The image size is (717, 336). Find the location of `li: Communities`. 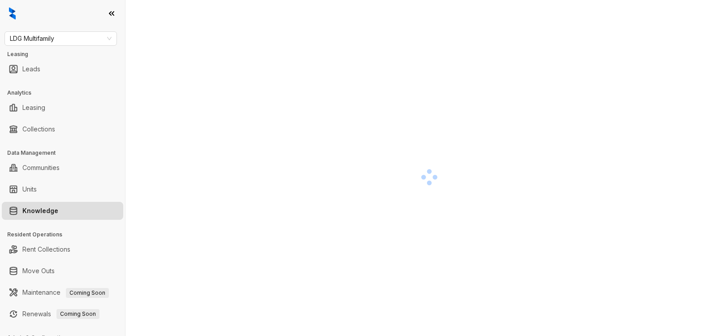

li: Communities is located at coordinates (62, 168).